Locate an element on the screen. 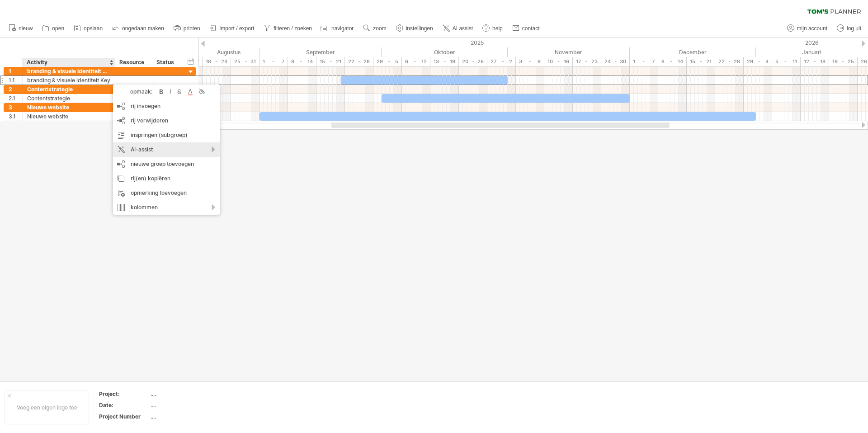 This screenshot has width=868, height=433. div: 3.1 is located at coordinates (15, 116).